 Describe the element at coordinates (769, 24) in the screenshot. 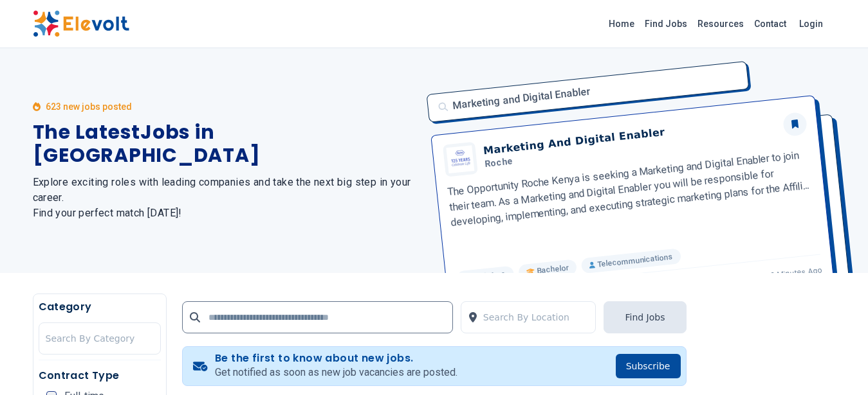

I see `a: Contact` at that location.